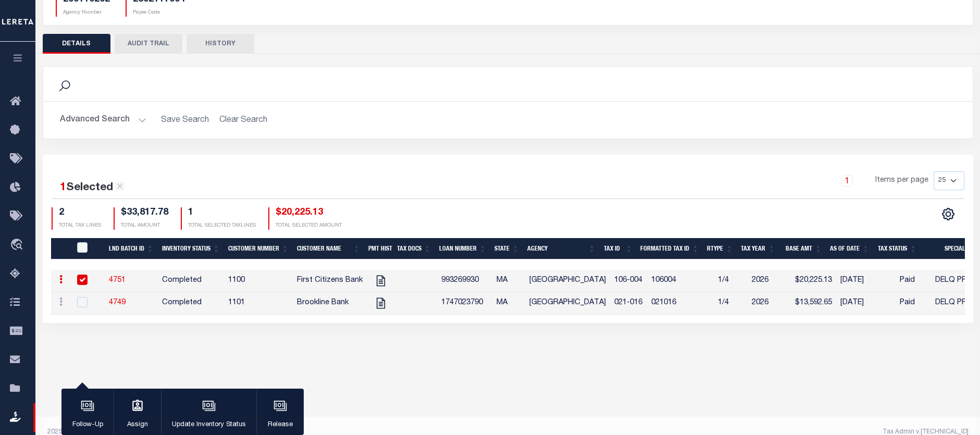  I want to click on th: Customer Name: activate to sort column ascending, so click(329, 249).